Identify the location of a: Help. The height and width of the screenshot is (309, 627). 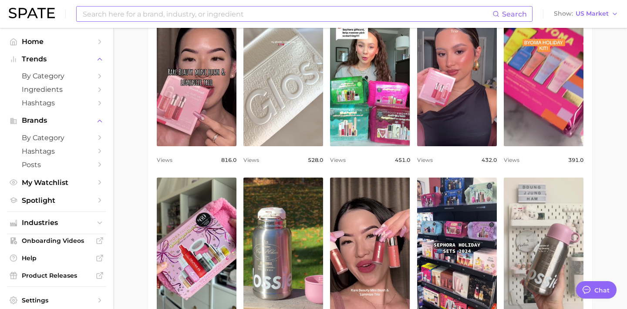
(57, 258).